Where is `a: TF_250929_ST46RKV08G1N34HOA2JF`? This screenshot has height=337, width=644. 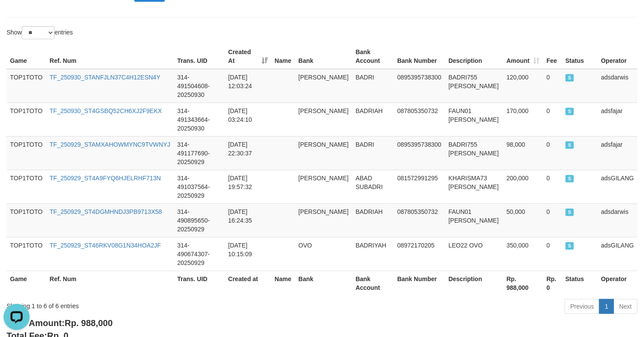
a: TF_250929_ST46RKV08G1N34HOA2JF is located at coordinates (105, 245).